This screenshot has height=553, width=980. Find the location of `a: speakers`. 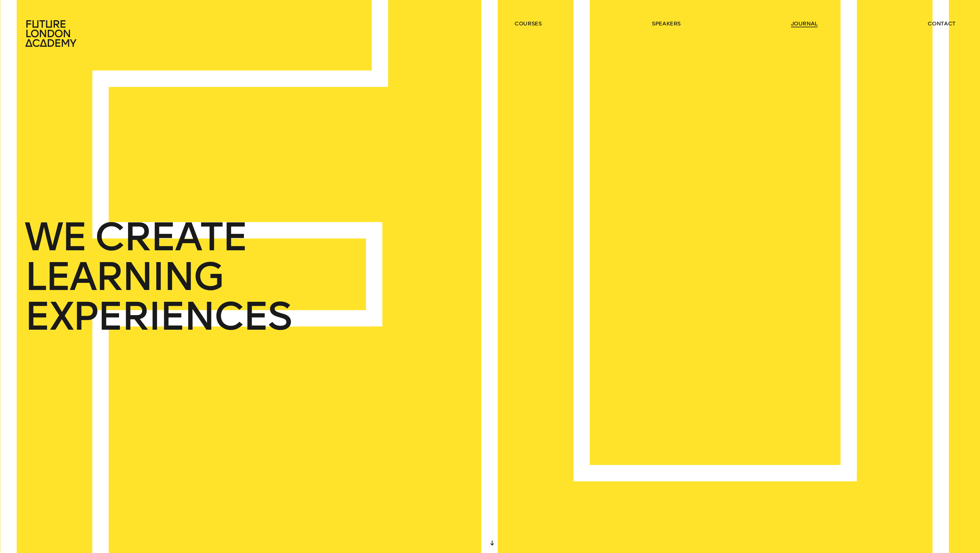

a: speakers is located at coordinates (666, 24).